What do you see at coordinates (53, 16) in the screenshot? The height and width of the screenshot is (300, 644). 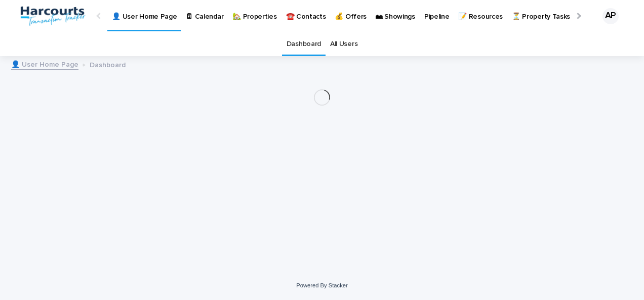 I see `img: aRr5UT5PQeWb03tlxx4P` at bounding box center [53, 16].